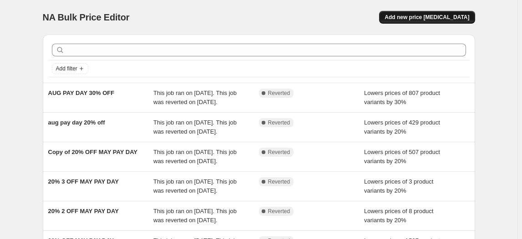  What do you see at coordinates (83, 182) in the screenshot?
I see `span: 20% 3 OFF MAY PAY DAY` at bounding box center [83, 182].